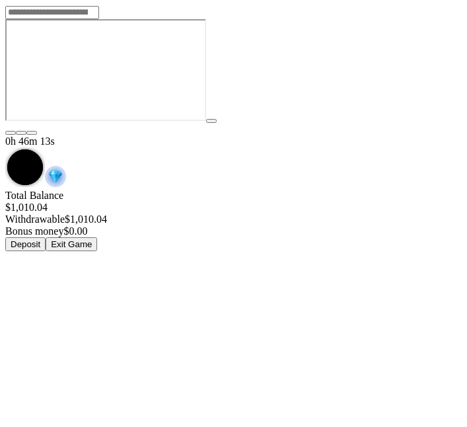 The image size is (467, 427). What do you see at coordinates (35, 219) in the screenshot?
I see `span: Withdrawable` at bounding box center [35, 219].